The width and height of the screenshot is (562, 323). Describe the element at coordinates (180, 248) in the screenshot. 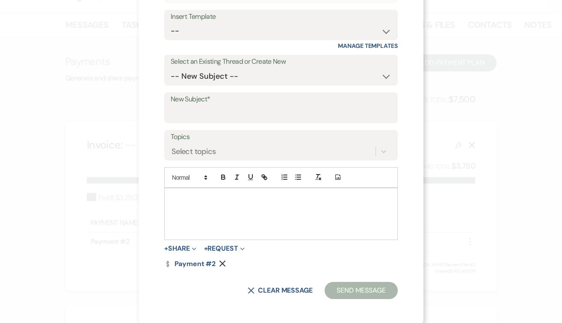

I see `button: Share` at that location.